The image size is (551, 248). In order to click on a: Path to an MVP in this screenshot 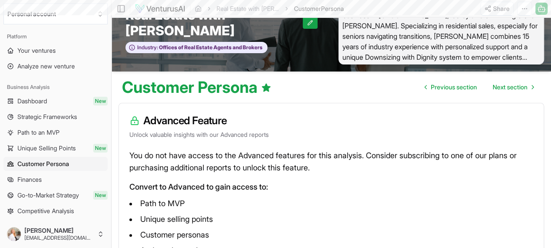, I will do `click(55, 132)`.